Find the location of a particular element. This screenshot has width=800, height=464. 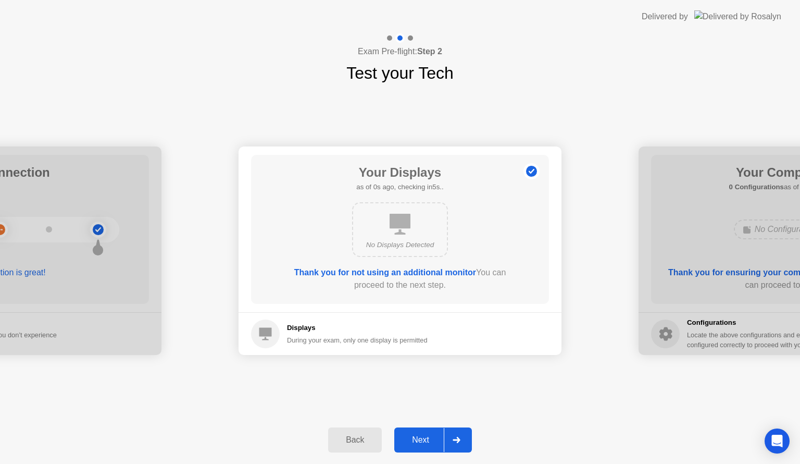

h5: as of 0s ago, checking in5s.. is located at coordinates (400, 187).